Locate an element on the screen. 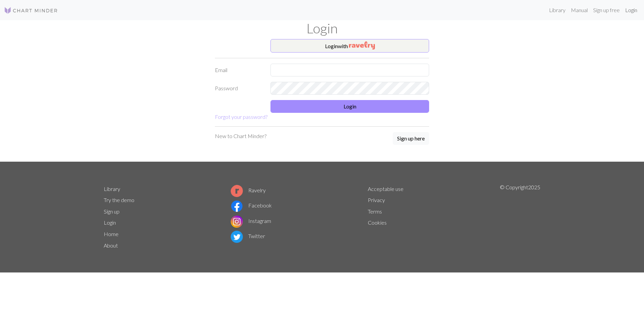 This screenshot has width=644, height=324. a: Try the demo is located at coordinates (119, 199).